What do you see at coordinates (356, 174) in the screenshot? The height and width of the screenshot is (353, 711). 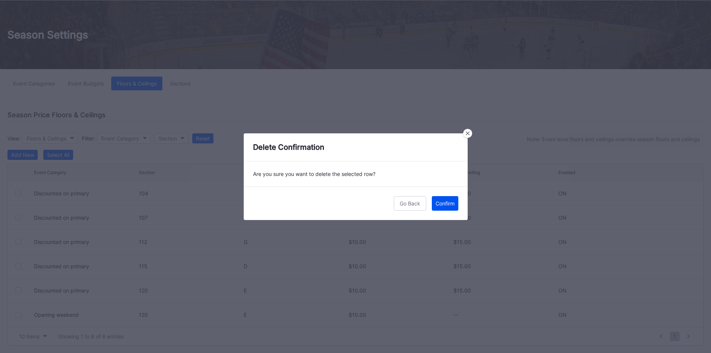 I see `div: Are you sure you want to delete the selected row?` at bounding box center [356, 174].